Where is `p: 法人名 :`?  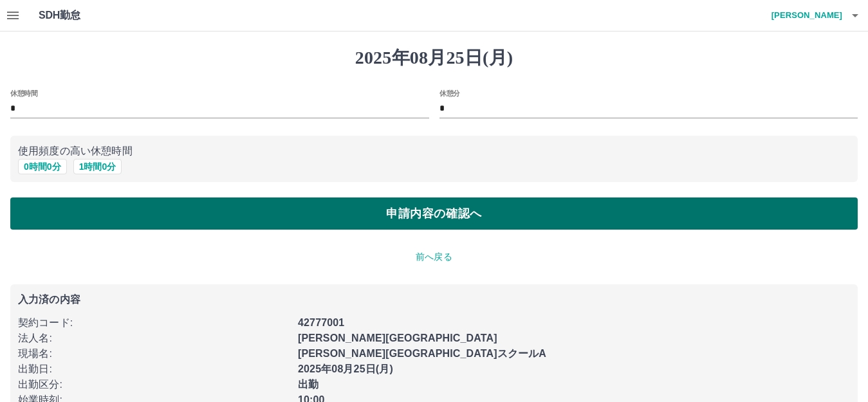
p: 法人名 : is located at coordinates (154, 338).